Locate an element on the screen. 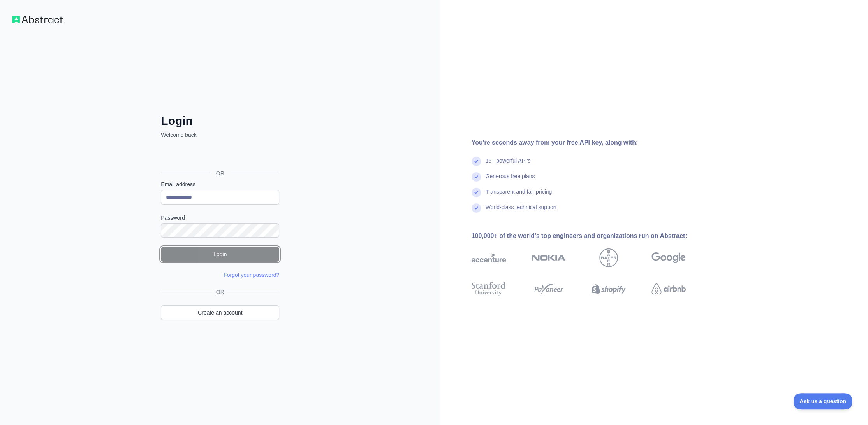  img: bayer is located at coordinates (609, 258).